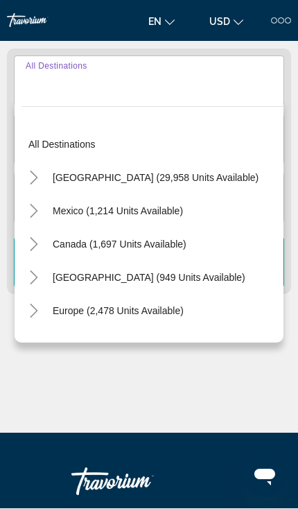  What do you see at coordinates (155, 22) in the screenshot?
I see `span: en` at bounding box center [155, 22].